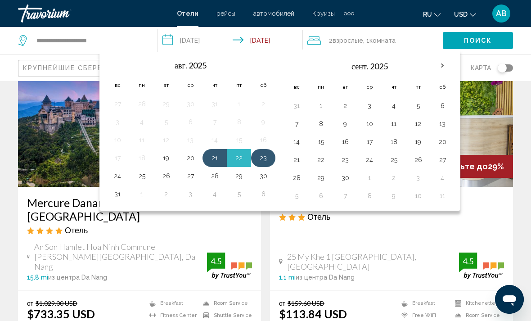 This screenshot has height=321, width=531. I want to click on button: Extra navigation items, so click(349, 13).